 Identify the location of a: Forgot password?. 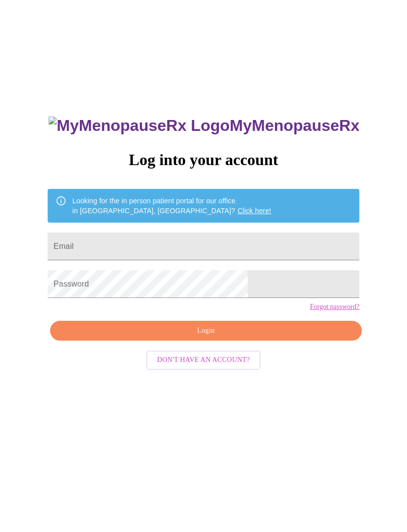
(335, 307).